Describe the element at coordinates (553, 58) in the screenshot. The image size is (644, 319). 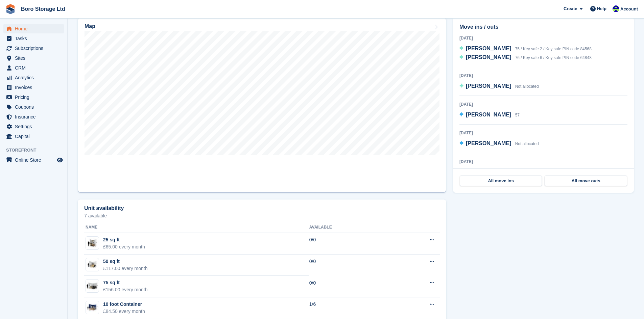
I see `span: 76 / Key safe 6 / Key safe PIN code 64848` at that location.